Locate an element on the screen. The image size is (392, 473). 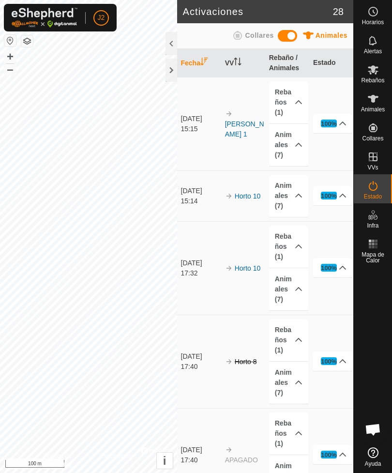
div: 15:15 is located at coordinates (201, 129).